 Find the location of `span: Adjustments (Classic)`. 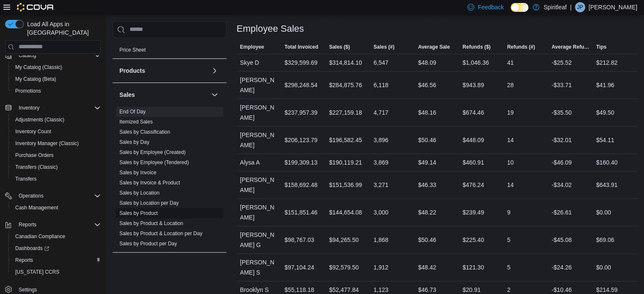

span: Adjustments (Classic) is located at coordinates (56, 119).